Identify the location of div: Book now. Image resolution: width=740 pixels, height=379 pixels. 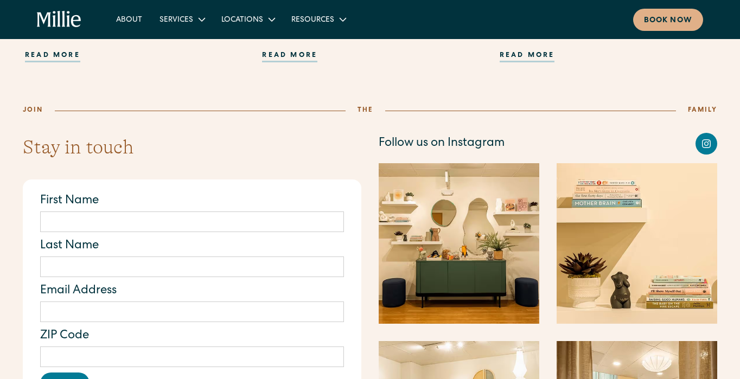
(668, 21).